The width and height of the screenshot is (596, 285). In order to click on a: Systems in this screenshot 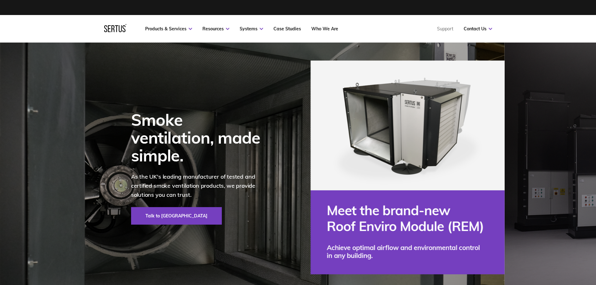, I will do `click(251, 29)`.